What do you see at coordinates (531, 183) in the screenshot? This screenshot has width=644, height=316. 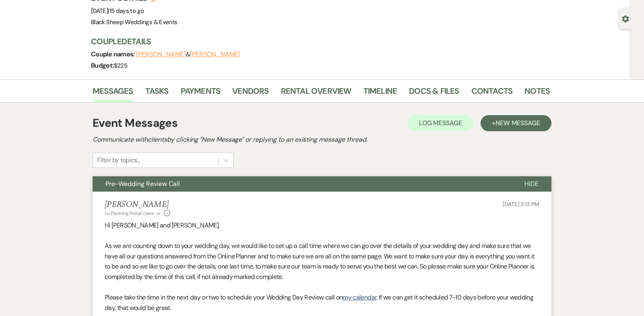 I see `span: Hide` at bounding box center [531, 183].